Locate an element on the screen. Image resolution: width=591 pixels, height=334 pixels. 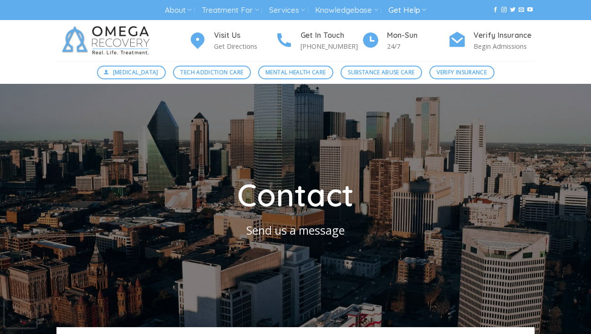
a: Substance Abuse Care is located at coordinates (381, 72).